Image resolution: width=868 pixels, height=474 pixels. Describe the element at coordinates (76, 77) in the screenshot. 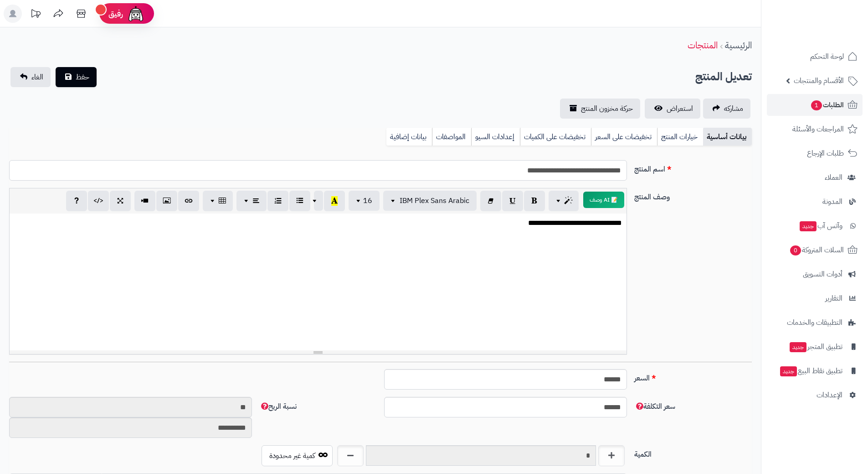

I see `button: حفظ` at that location.